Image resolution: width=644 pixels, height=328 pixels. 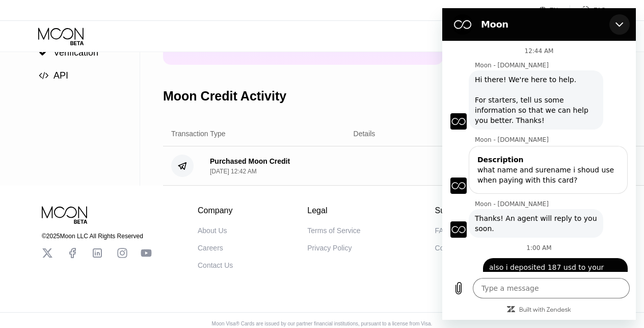 What do you see at coordinates (97, 236) in the screenshot?
I see `div: © 2025 Moon LLC All Rights Reserved` at bounding box center [97, 236].